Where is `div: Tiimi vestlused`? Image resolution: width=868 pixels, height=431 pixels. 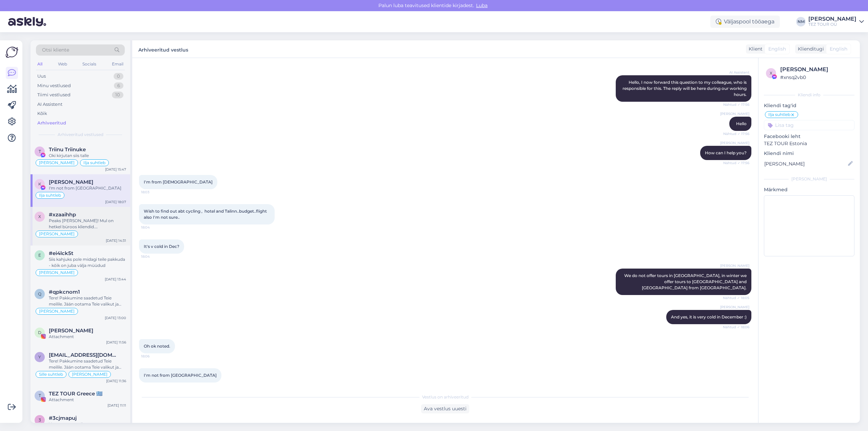 div: Tiimi vestlused is located at coordinates (54, 95).